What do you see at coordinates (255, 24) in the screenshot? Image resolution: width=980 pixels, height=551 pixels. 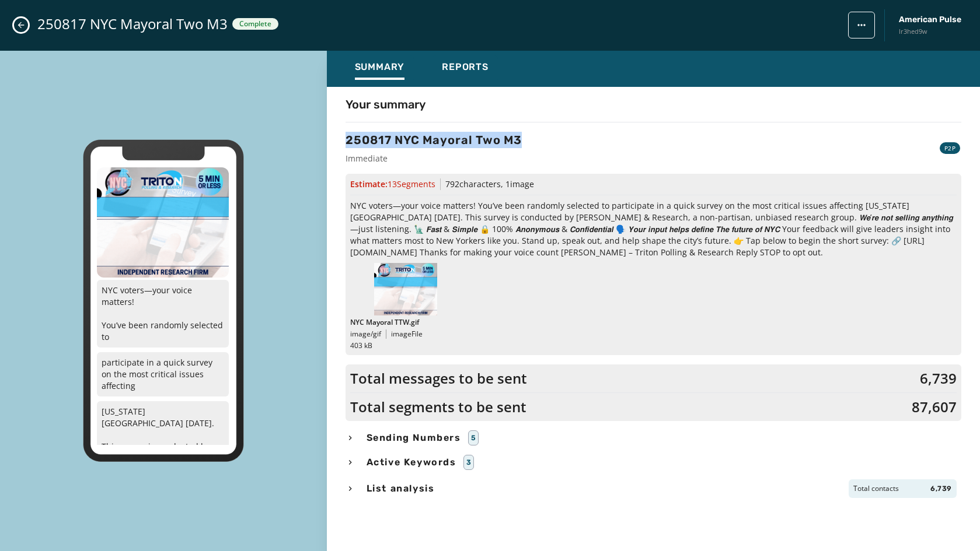 I see `span: Complete` at bounding box center [255, 24].